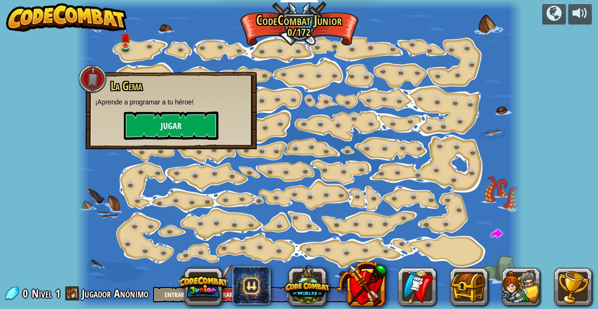 This screenshot has width=598, height=309. What do you see at coordinates (67, 17) in the screenshot?
I see `img: CodeCombat - Learn how to code by playing a game` at bounding box center [67, 17].